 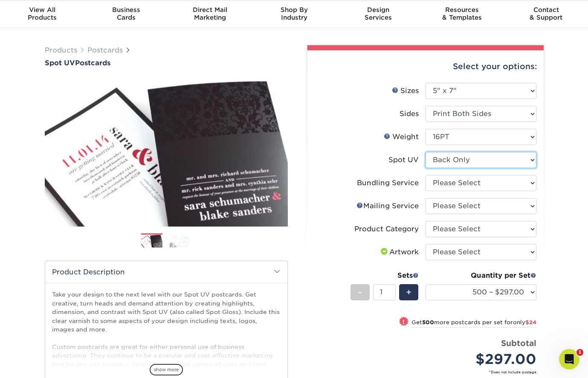 I want to click on a: Direct MailMarketing, so click(x=210, y=14).